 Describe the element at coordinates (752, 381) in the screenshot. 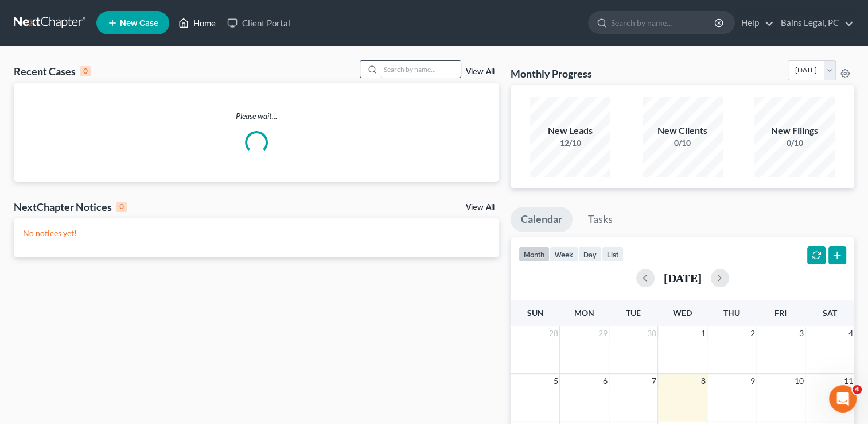

I see `span: 9` at that location.